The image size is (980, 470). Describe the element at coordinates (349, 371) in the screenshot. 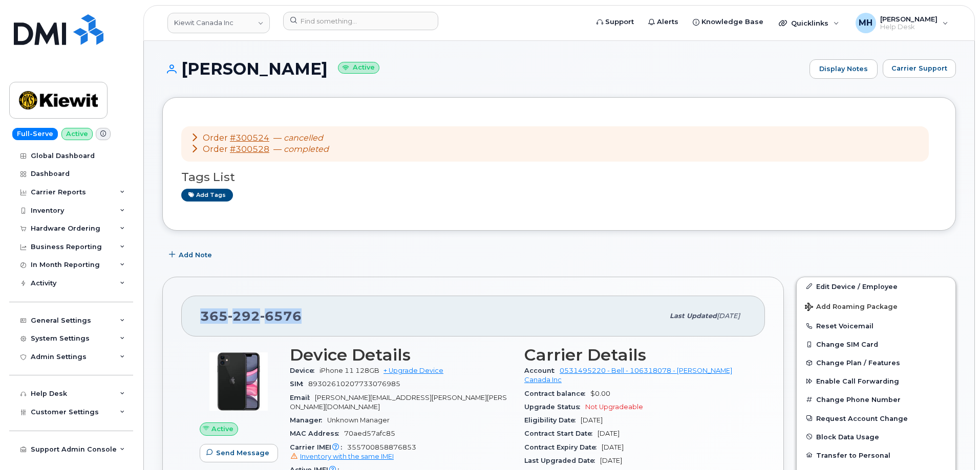

I see `span: iPhone 11 128GB` at that location.